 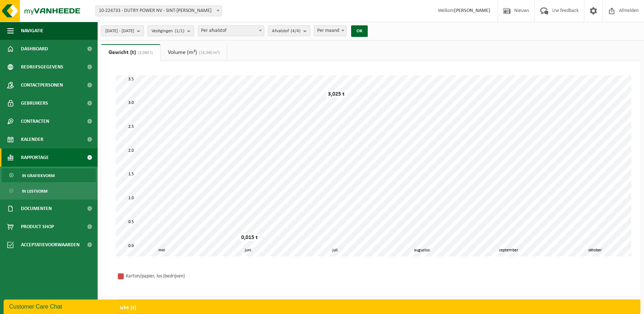 I want to click on div: 0,015 t, so click(x=250, y=237).